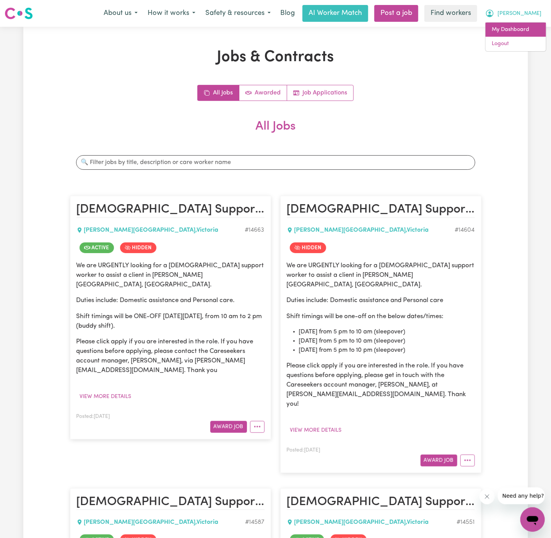  Describe the element at coordinates (396, 13) in the screenshot. I see `a: Post a job` at that location.